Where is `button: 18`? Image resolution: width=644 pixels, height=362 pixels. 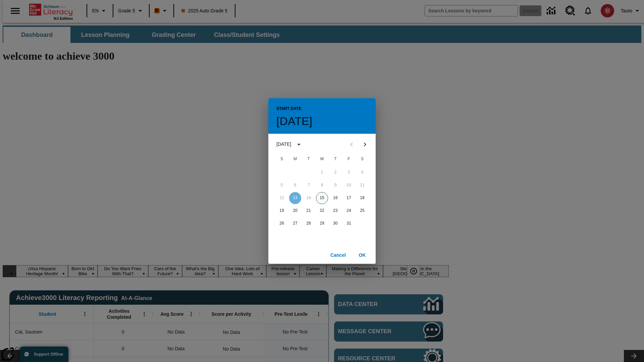 button: 18 is located at coordinates (362, 198).